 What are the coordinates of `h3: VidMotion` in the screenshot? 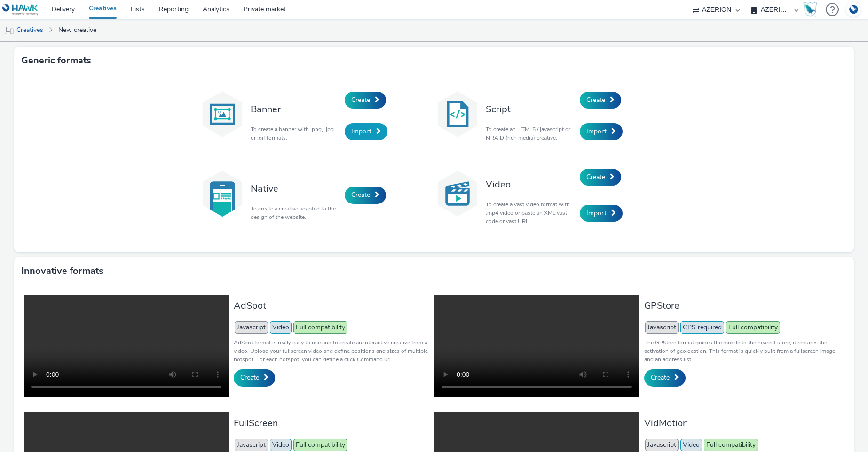 It's located at (742, 423).